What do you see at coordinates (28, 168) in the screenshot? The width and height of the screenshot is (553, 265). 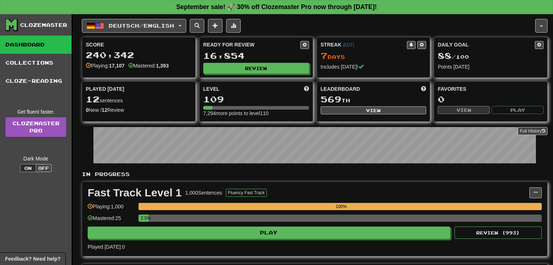 I see `button: On` at bounding box center [28, 168].